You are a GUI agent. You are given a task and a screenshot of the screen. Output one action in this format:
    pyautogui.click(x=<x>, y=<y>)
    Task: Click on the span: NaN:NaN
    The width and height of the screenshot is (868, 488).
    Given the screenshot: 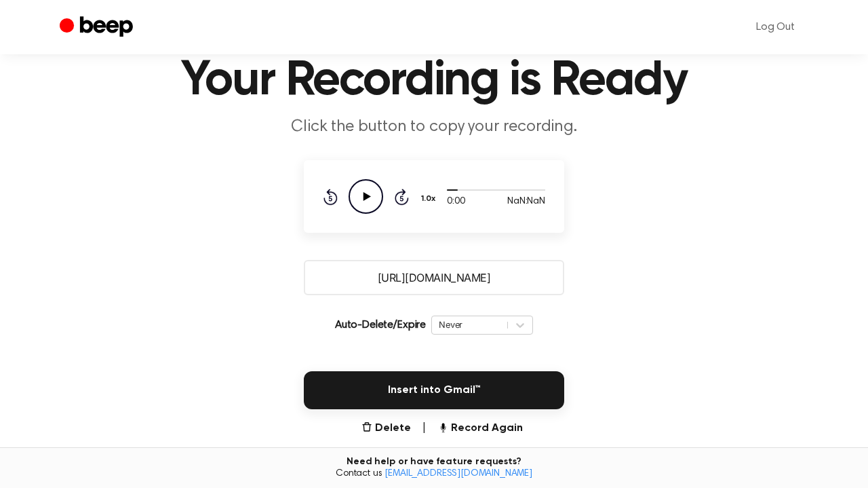 What is the action you would take?
    pyautogui.click(x=526, y=201)
    